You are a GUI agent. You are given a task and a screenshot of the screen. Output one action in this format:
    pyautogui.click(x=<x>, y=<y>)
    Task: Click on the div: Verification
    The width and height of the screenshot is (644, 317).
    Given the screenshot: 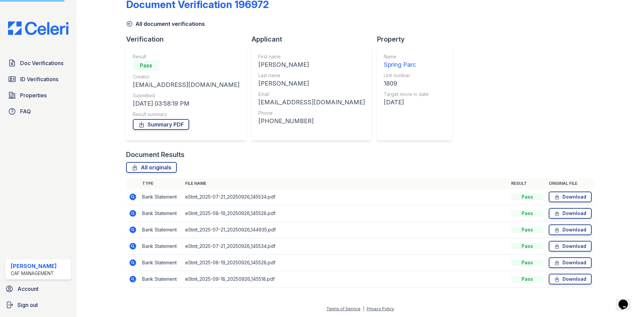 What is the action you would take?
    pyautogui.click(x=188, y=39)
    